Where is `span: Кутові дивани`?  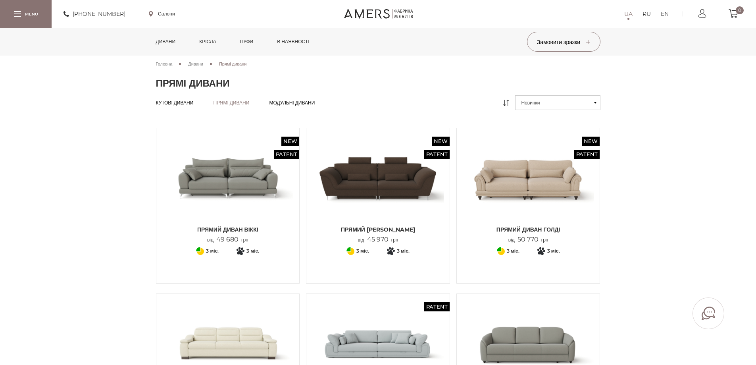
span: Кутові дивани is located at coordinates (175, 103).